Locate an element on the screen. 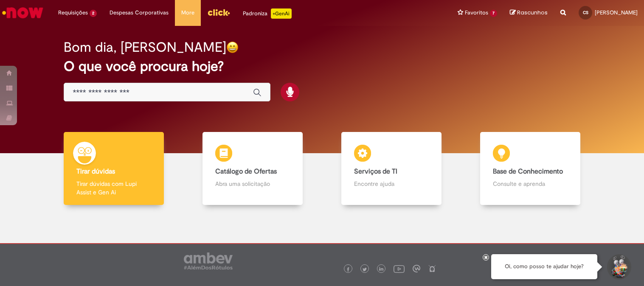  img: logo_footer_naosei.png is located at coordinates (432, 269).